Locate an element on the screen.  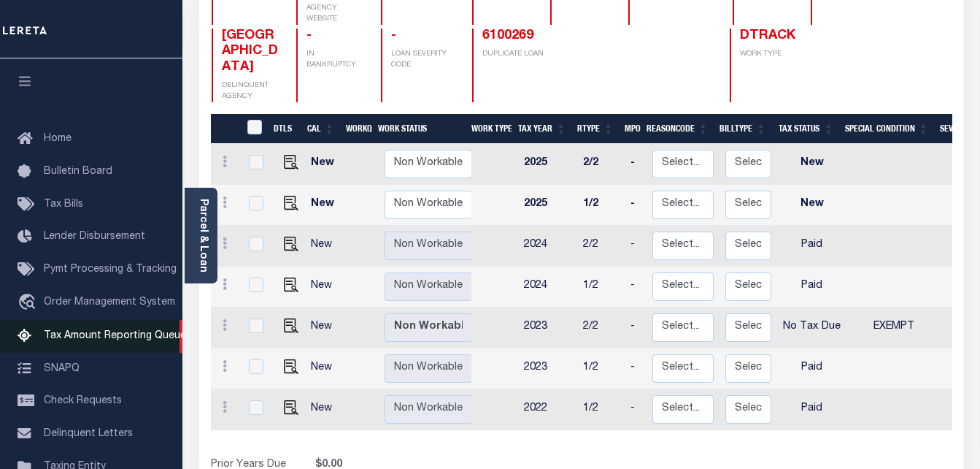
th: MPO is located at coordinates (630, 129).